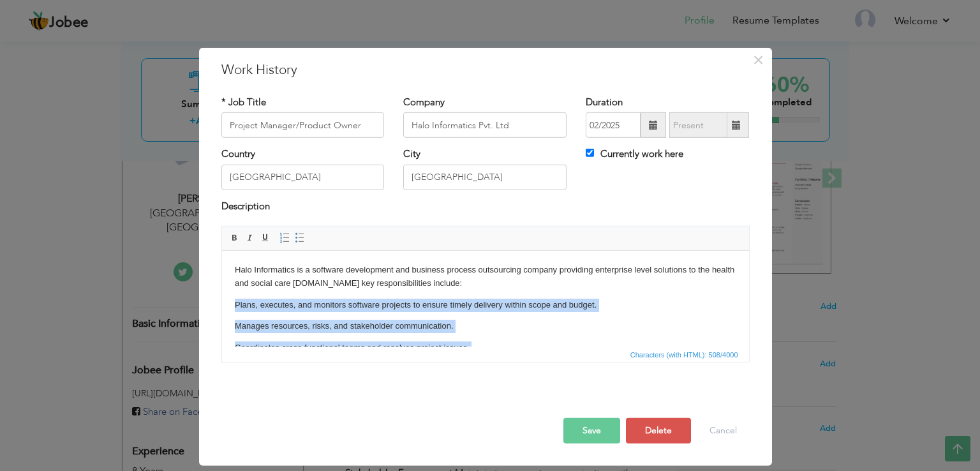 Image resolution: width=980 pixels, height=471 pixels. What do you see at coordinates (698, 125) in the screenshot?
I see `input: Present` at bounding box center [698, 125].